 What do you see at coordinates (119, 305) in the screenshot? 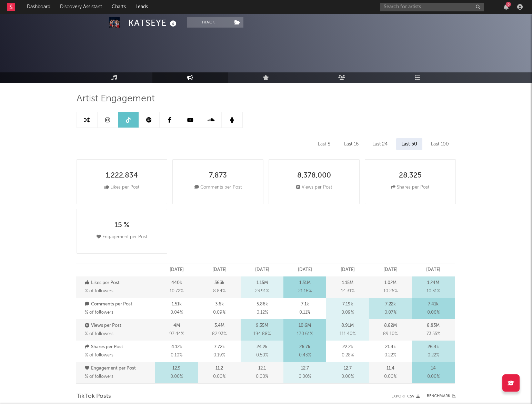
I see `p: Comments per Post` at bounding box center [119, 305].